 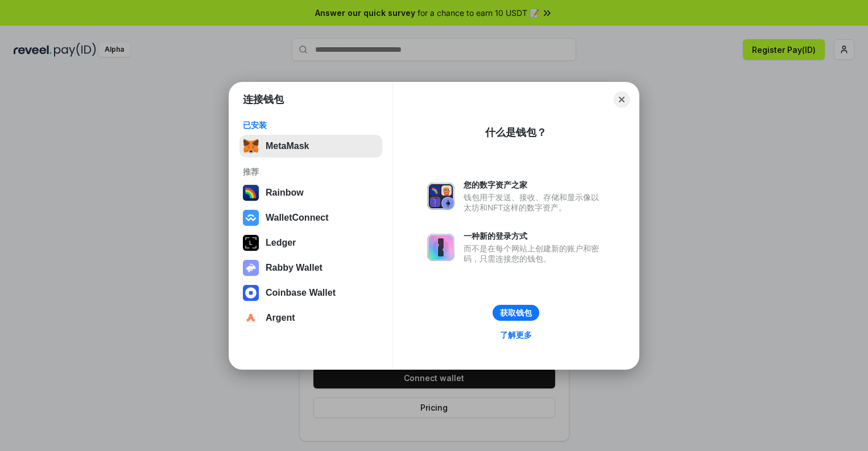 I want to click on div: 获取钱包, so click(x=516, y=313).